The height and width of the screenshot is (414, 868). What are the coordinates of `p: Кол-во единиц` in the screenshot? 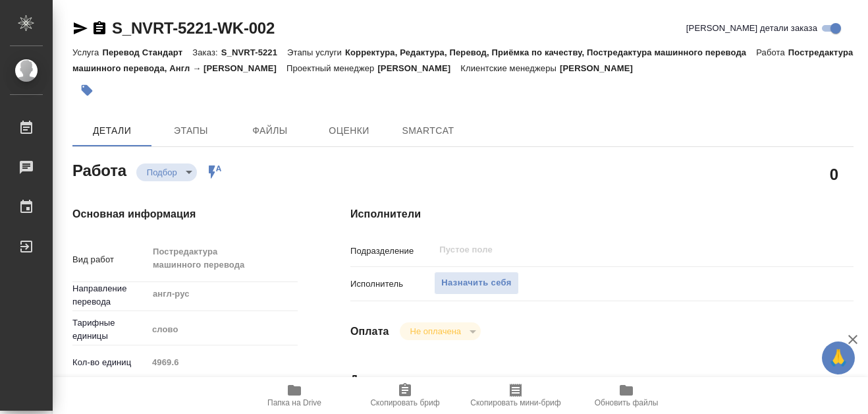 It's located at (110, 363).